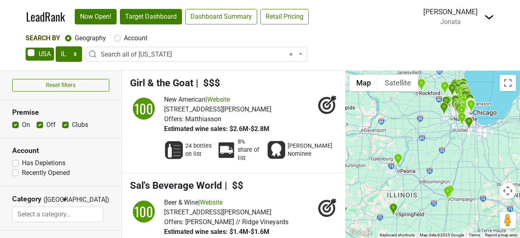 The height and width of the screenshot is (238, 520). What do you see at coordinates (393, 209) in the screenshot?
I see `div: Friar Tuck Beverage` at bounding box center [393, 209].